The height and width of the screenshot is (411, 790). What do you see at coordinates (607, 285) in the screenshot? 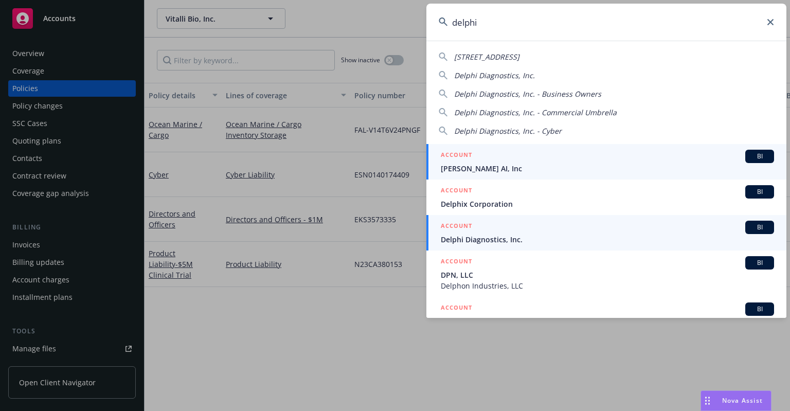
I see `span: Delphon Industries, LLC` at bounding box center [607, 285].